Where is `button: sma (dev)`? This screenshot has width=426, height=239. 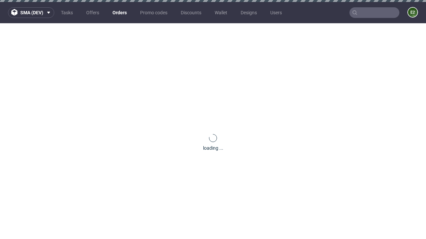
button: sma (dev) is located at coordinates (31, 13).